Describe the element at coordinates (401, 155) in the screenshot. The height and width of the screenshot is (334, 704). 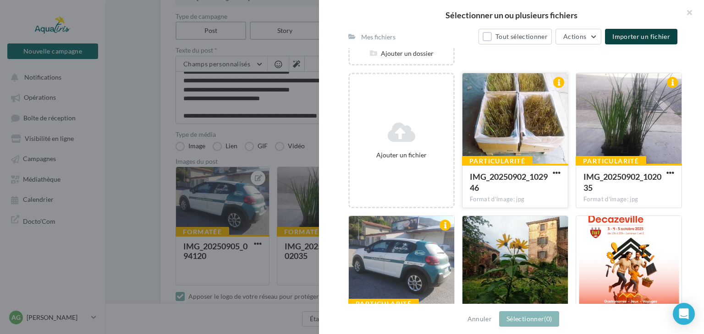
I see `div: Ajouter un fichier` at that location.